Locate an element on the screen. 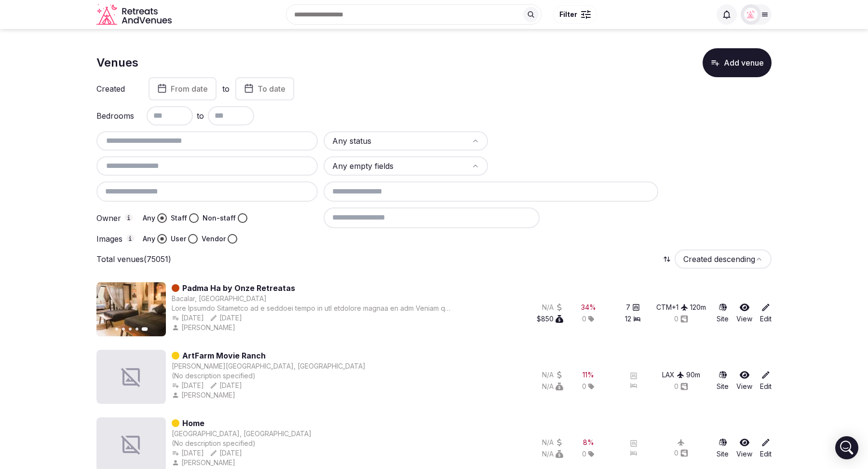 The height and width of the screenshot is (469, 868). label: User is located at coordinates (179, 239).